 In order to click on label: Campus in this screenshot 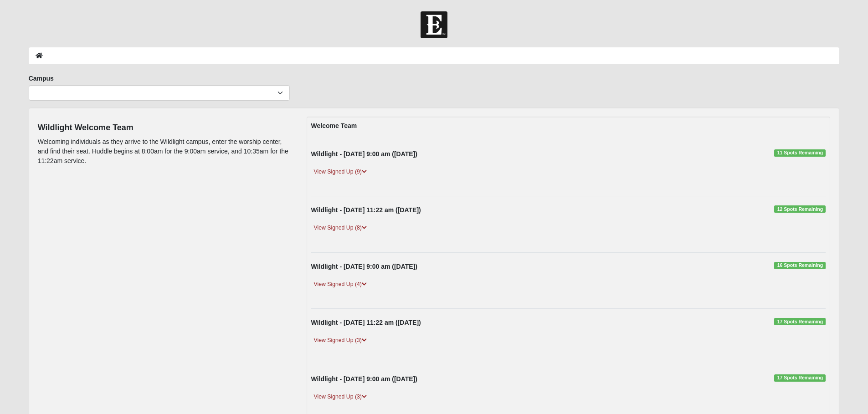, I will do `click(41, 78)`.